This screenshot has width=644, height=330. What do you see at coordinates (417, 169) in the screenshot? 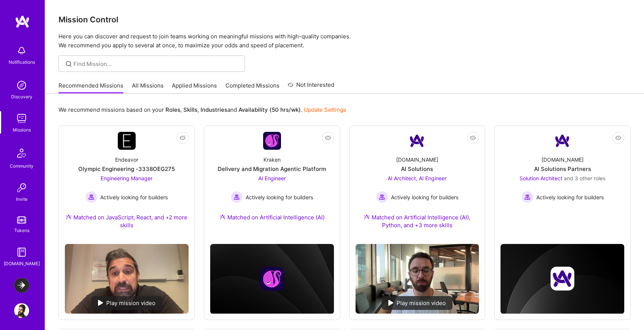
I see `div: AI Solutions` at bounding box center [417, 169].